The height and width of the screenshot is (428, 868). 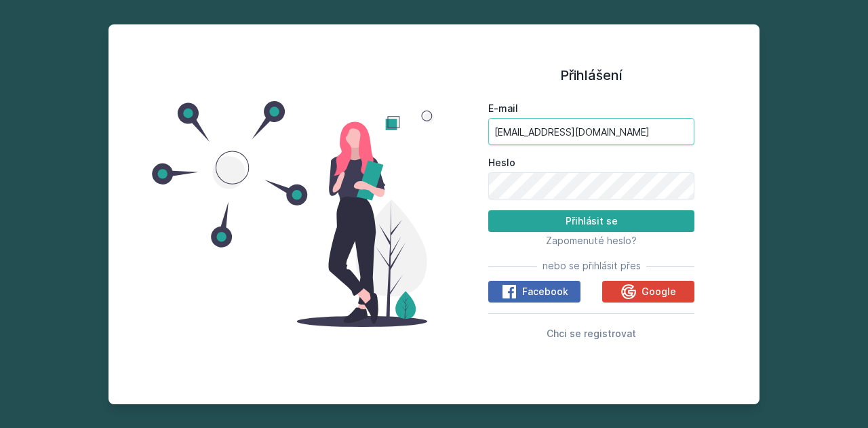 I want to click on label: Heslo, so click(x=591, y=163).